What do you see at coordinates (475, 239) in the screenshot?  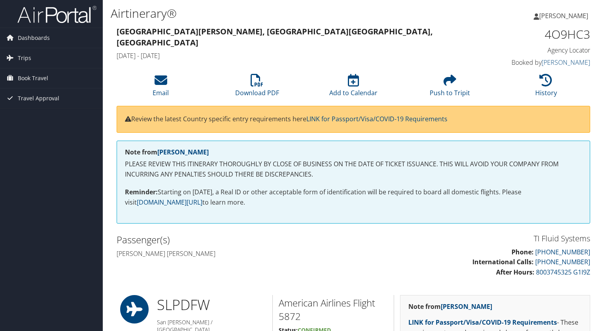 I see `h3: TI Fluid Systems` at bounding box center [475, 239].